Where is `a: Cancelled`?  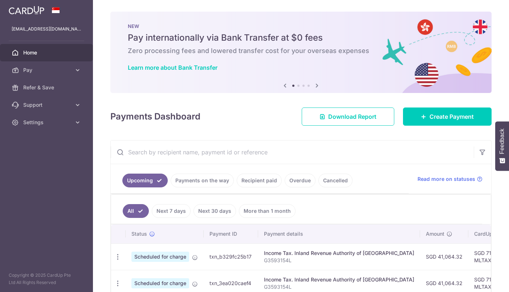 a: Cancelled is located at coordinates (335, 180).